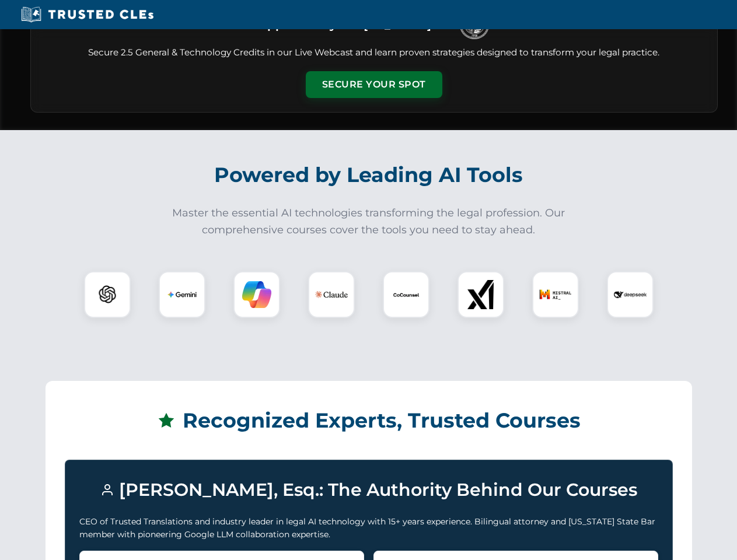 This screenshot has height=560, width=737. Describe the element at coordinates (374, 84) in the screenshot. I see `button: Secure Your Spot` at that location.